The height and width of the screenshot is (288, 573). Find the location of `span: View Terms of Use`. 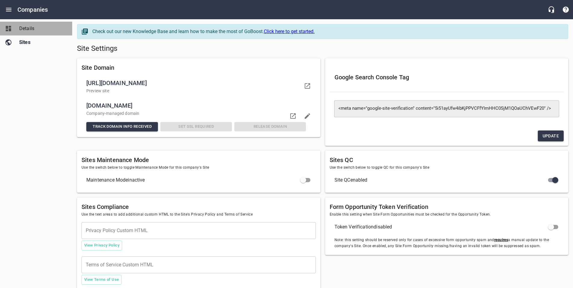

span: View Terms of Use is located at coordinates (101, 280).